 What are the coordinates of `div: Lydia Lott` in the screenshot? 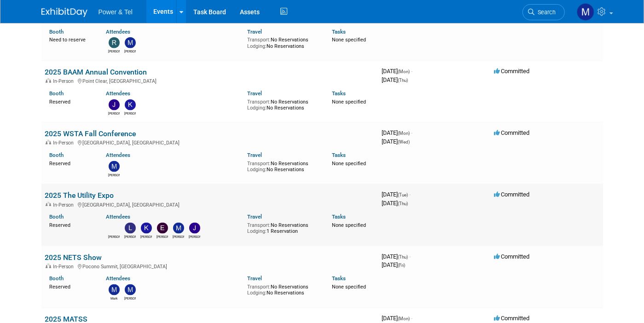 It's located at (130, 237).